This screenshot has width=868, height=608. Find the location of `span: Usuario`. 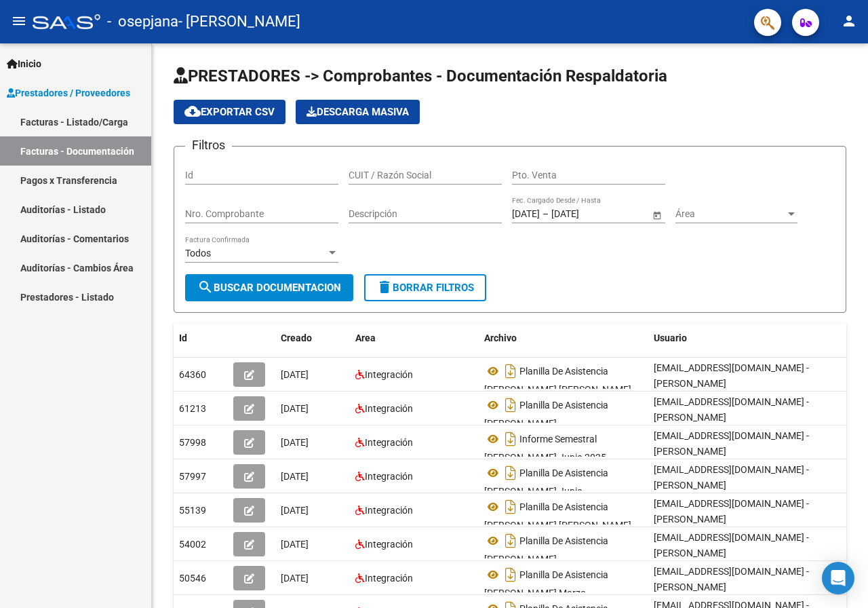

span: Usuario is located at coordinates (670, 338).